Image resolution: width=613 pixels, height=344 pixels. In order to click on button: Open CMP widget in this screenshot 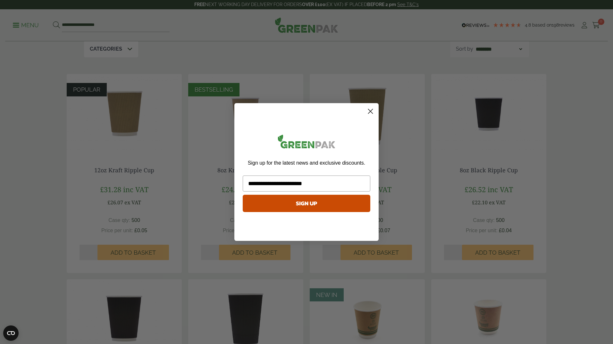, I will do `click(11, 334)`.